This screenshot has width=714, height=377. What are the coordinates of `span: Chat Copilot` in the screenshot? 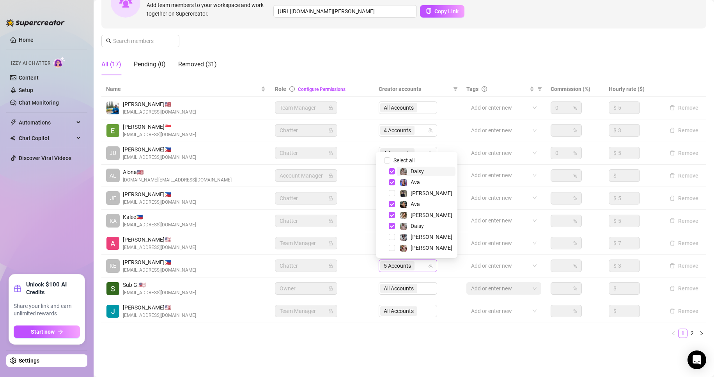 It's located at (46, 138).